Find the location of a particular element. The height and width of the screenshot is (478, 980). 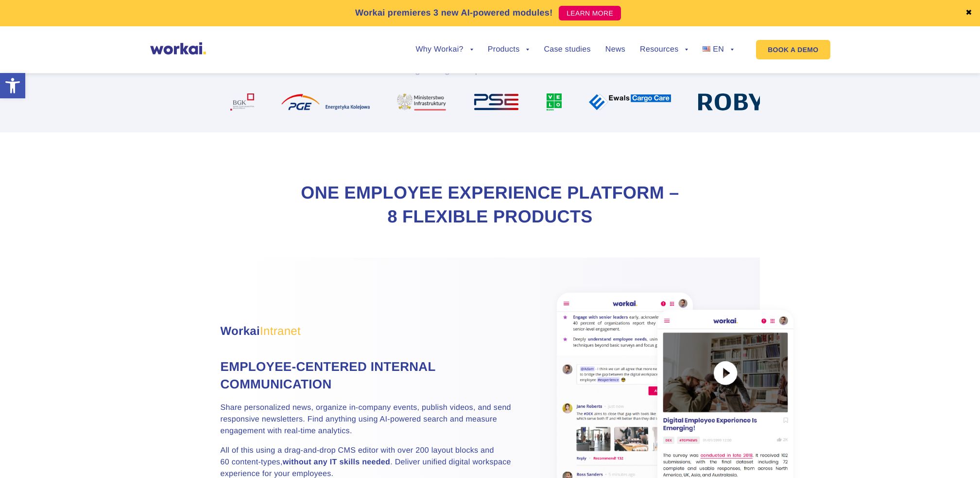

span: EN is located at coordinates (718, 49).